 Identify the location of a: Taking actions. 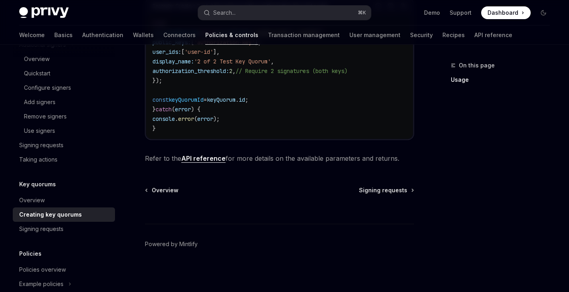
(64, 160).